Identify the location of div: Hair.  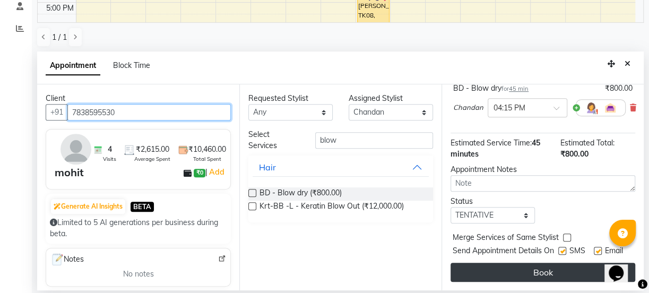
(267, 167).